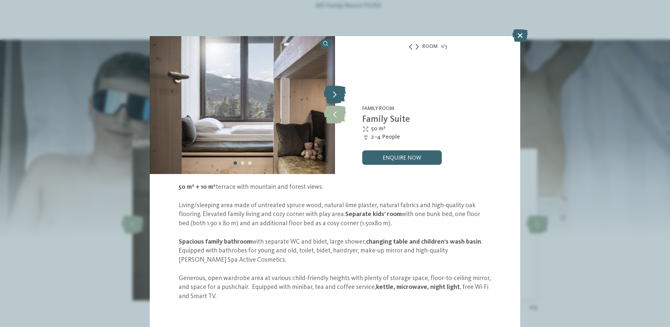  Describe the element at coordinates (197, 187) in the screenshot. I see `b: 50 m² + 10 m²` at that location.